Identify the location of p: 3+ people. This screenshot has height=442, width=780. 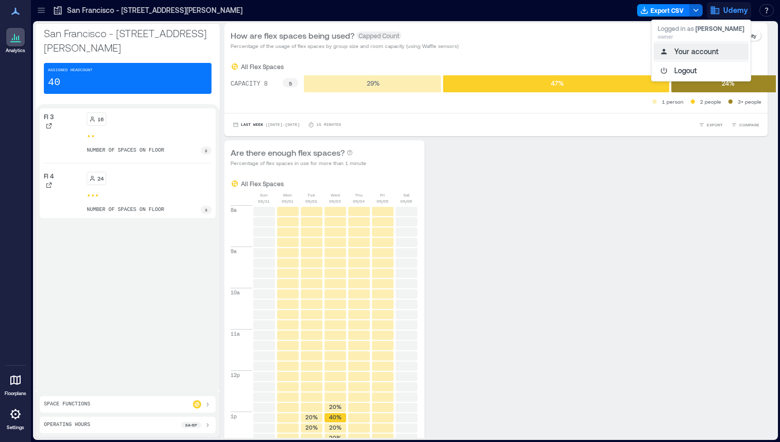
(750, 102).